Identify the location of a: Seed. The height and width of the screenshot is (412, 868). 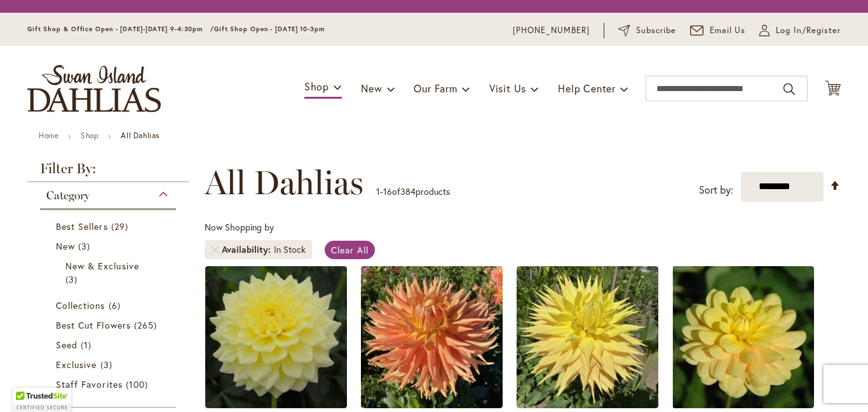
(110, 345).